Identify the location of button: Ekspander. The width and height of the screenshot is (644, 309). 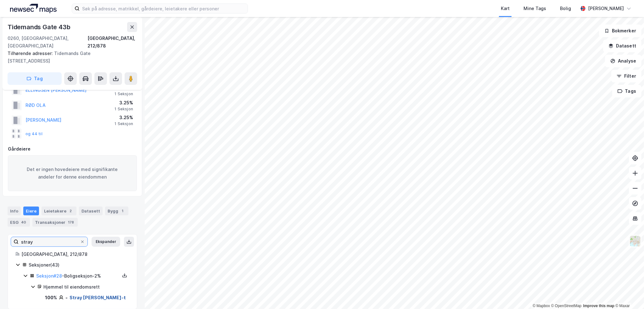
(106, 242).